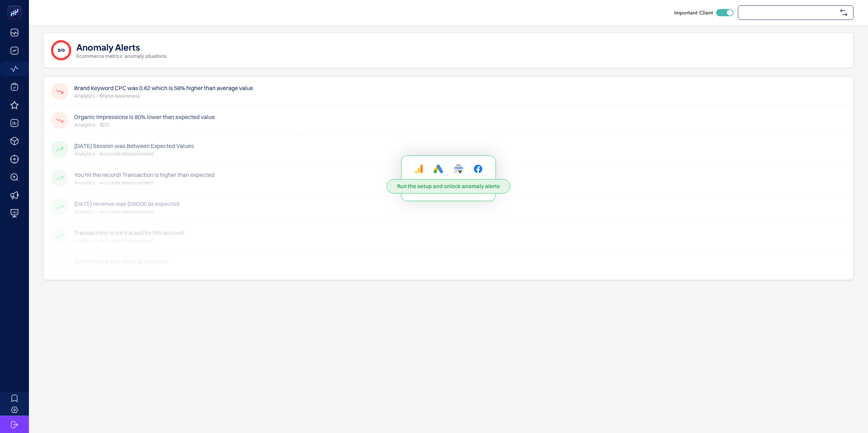  Describe the element at coordinates (108, 46) in the screenshot. I see `h1: Anomaly Alerts` at that location.